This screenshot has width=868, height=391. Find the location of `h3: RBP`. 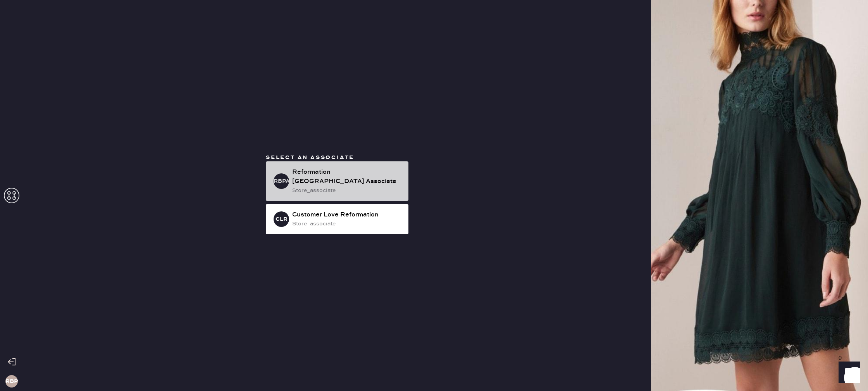

h3: RBP is located at coordinates (11, 381).